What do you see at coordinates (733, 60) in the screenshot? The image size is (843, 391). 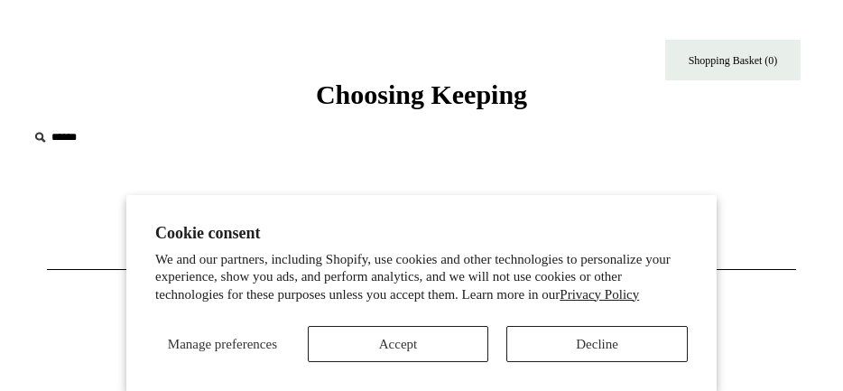 I see `a: Shopping Basket (0)` at bounding box center [733, 60].